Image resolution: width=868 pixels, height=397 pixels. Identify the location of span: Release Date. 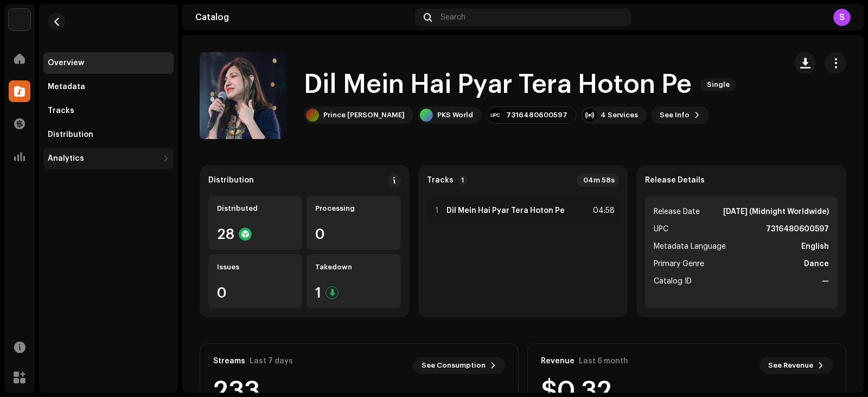
(676, 212).